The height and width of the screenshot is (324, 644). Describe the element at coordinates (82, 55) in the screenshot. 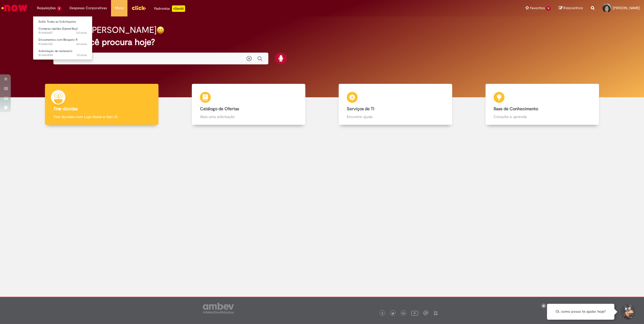

I see `time: 25/08/2025 11:49:48` at that location.